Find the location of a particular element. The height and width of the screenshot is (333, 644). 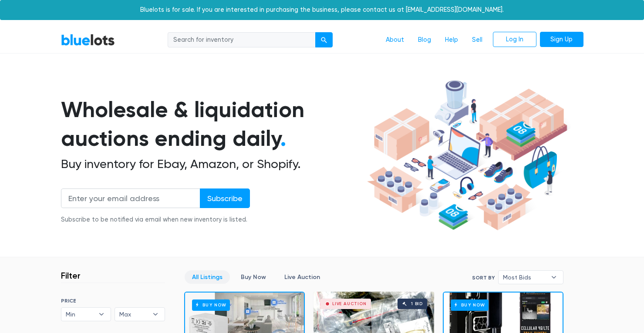

h1: Wholesale & liquidation auctions ending daily is located at coordinates (213, 124).